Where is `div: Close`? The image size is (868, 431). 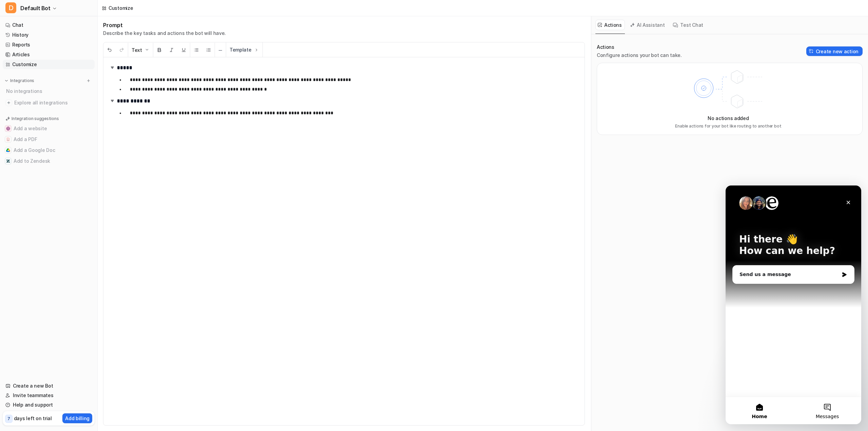 div: Close is located at coordinates (123, 17).